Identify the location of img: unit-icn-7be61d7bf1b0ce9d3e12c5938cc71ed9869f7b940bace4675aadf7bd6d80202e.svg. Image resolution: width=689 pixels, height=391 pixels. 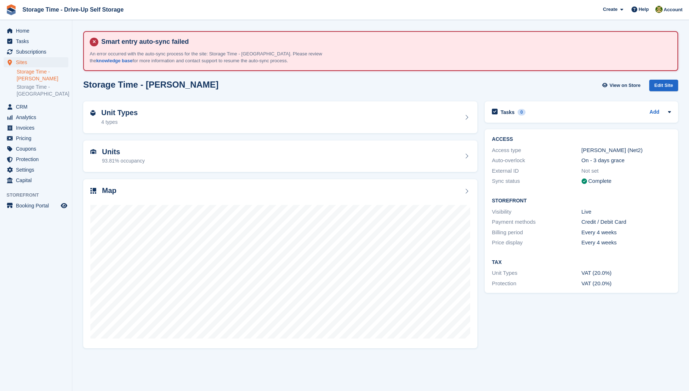
(93, 152).